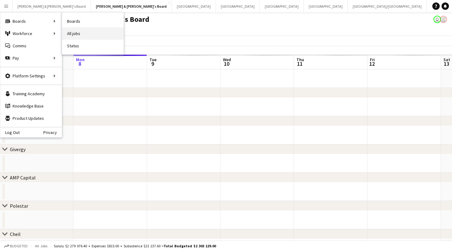 The image size is (452, 251). Describe the element at coordinates (10, 133) in the screenshot. I see `a: Log Out` at that location.